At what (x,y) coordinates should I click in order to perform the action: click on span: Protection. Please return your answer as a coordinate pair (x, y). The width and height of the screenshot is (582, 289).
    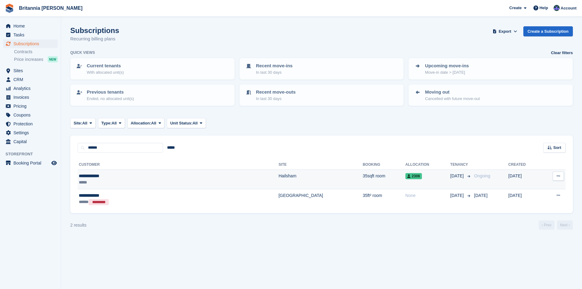
    Looking at the image, I should click on (32, 124).